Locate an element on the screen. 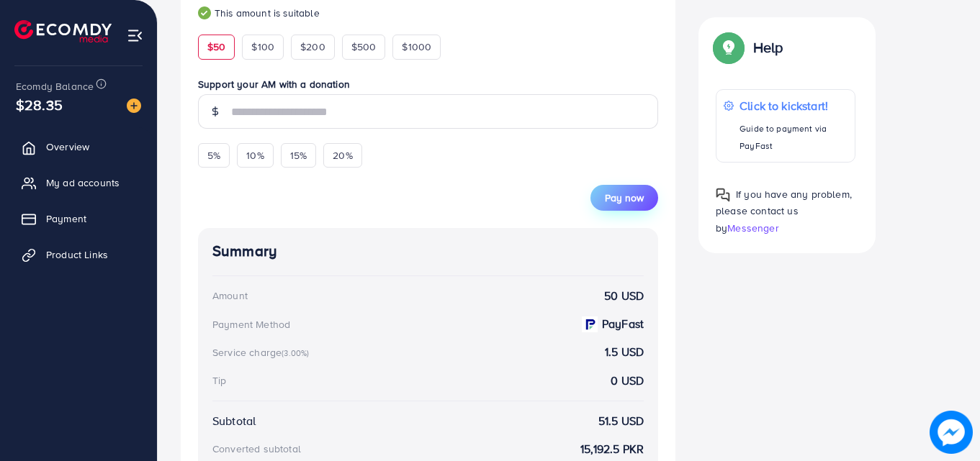  strong: 51.5 USD is located at coordinates (620, 421).